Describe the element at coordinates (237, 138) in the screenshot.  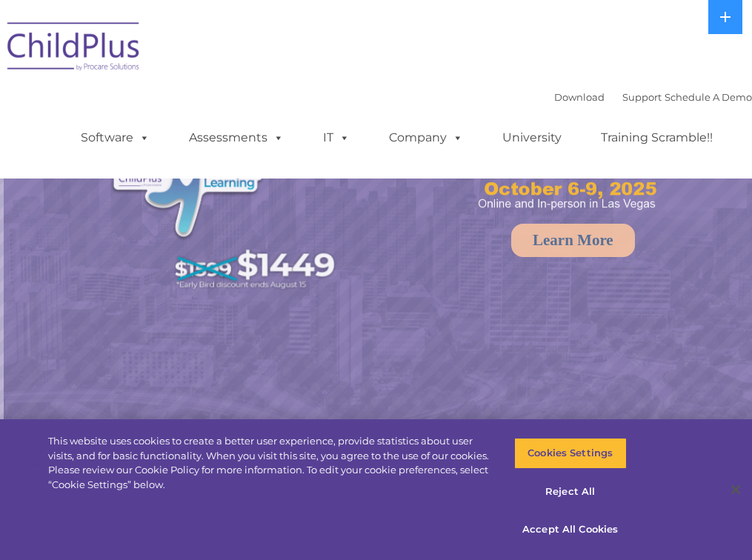
I see `a: Assessments` at that location.